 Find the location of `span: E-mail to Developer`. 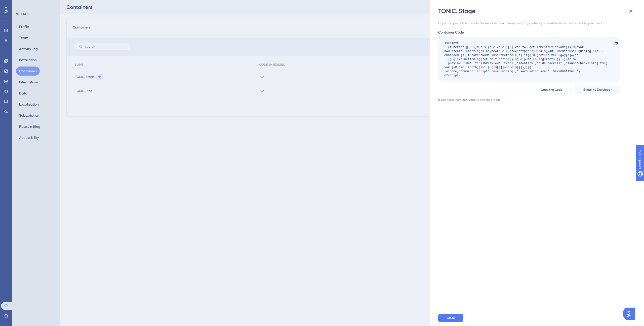

span: E-mail to Developer is located at coordinates (597, 90).